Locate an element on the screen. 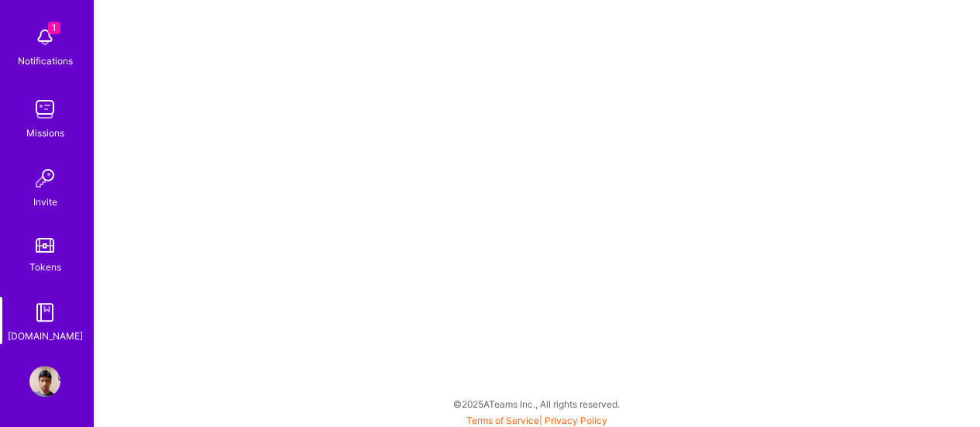 The width and height of the screenshot is (980, 427). img: User Avatar is located at coordinates (45, 381).